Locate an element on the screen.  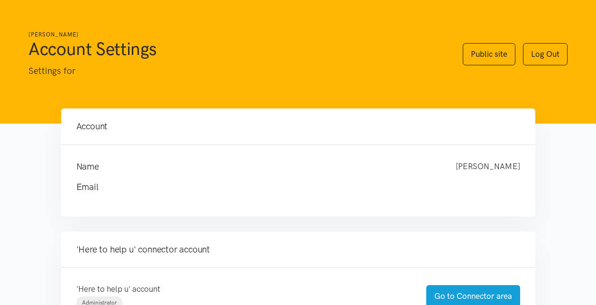
p: Settings for is located at coordinates (236, 71).